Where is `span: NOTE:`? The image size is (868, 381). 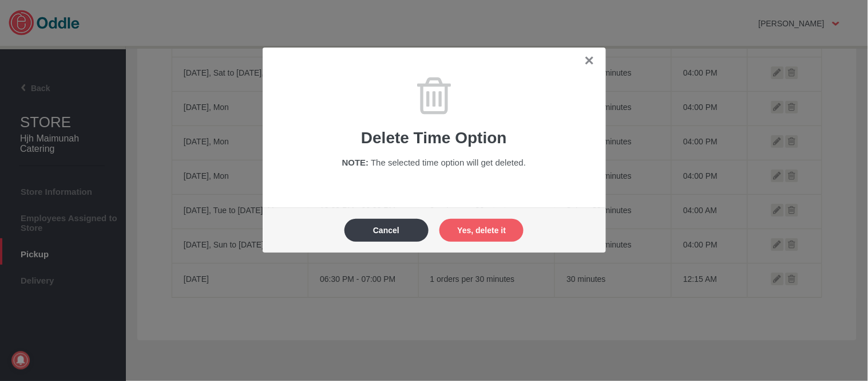 span: NOTE: is located at coordinates (355, 162).